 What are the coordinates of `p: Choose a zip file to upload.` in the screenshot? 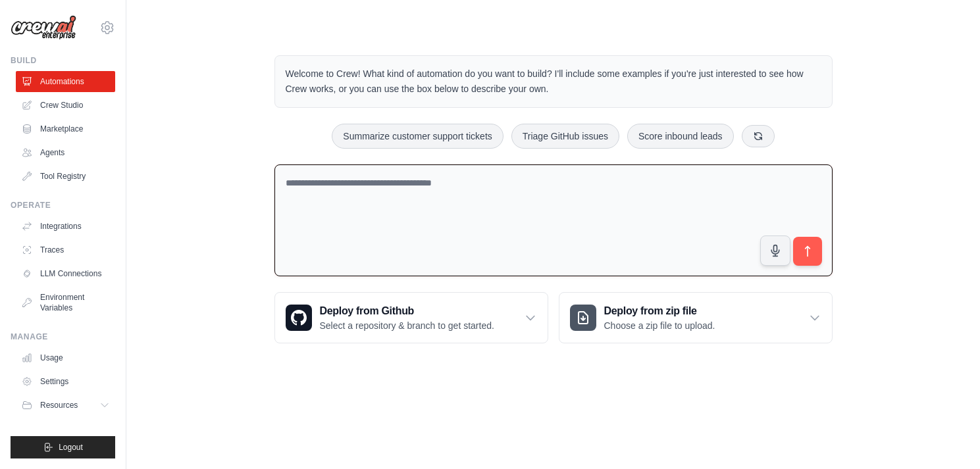 It's located at (659, 326).